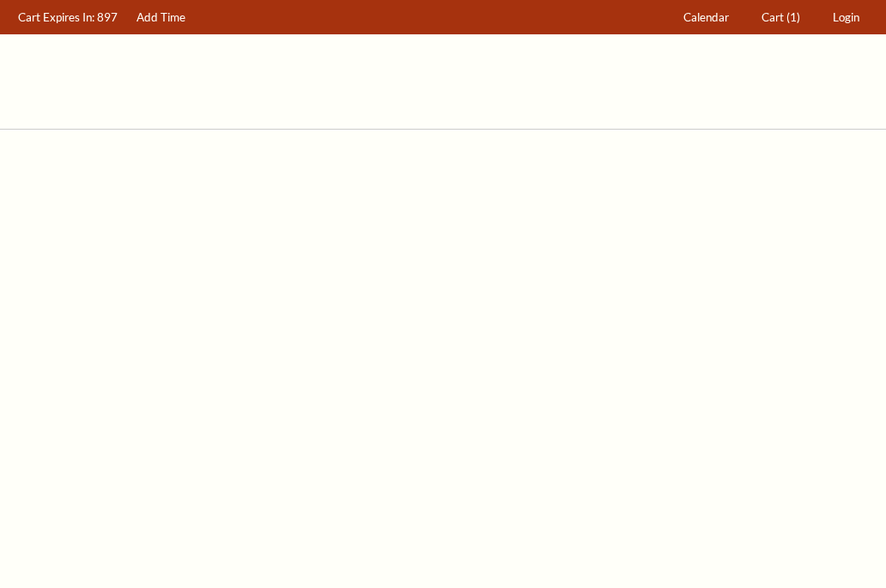 Image resolution: width=886 pixels, height=588 pixels. I want to click on span: (1), so click(793, 17).